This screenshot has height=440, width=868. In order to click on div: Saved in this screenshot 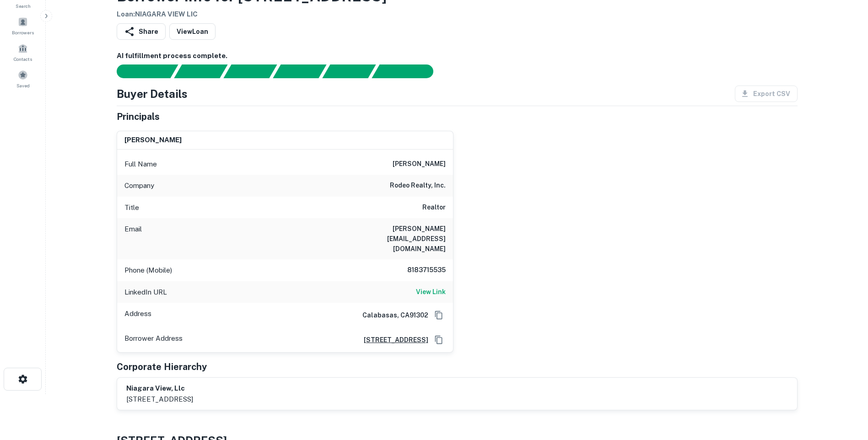, I will do `click(23, 78)`.